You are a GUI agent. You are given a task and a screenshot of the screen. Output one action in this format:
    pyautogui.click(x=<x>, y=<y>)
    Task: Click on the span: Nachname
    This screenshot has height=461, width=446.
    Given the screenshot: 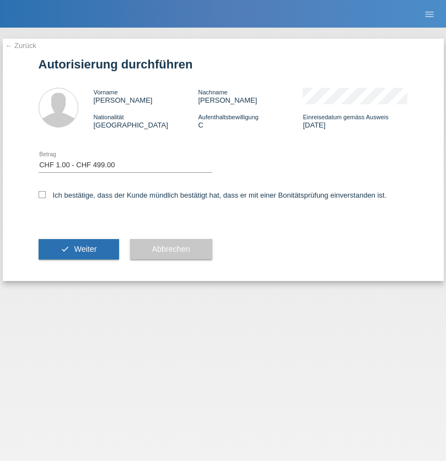 What is the action you would take?
    pyautogui.click(x=212, y=92)
    